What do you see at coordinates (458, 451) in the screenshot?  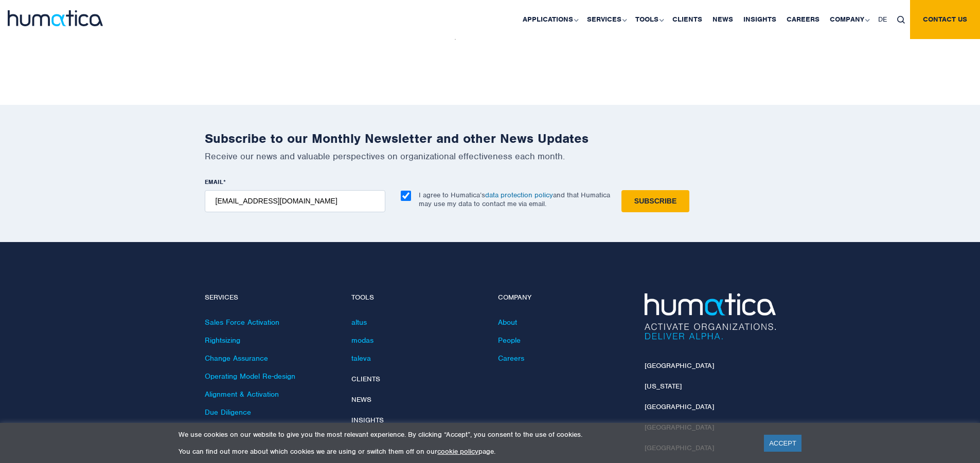 I see `a: cookie policy` at bounding box center [458, 451].